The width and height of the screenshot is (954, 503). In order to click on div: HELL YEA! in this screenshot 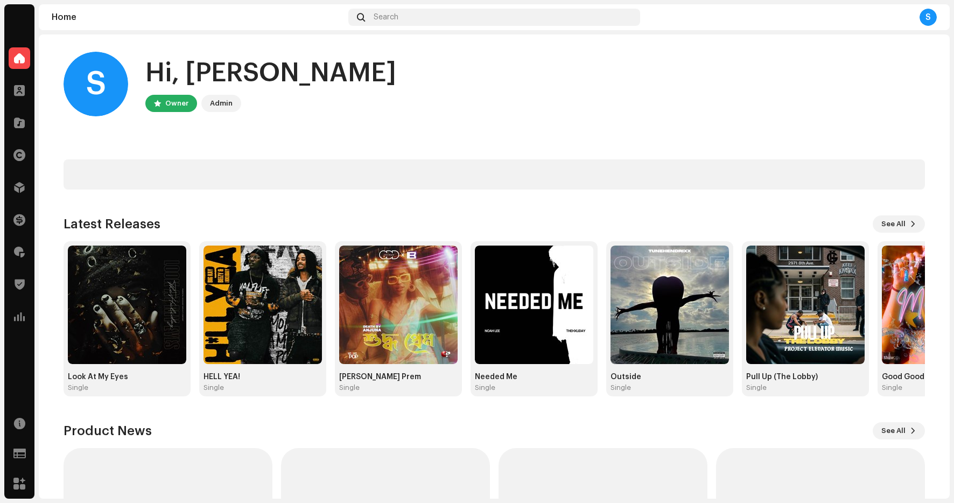, I will do `click(263, 377)`.